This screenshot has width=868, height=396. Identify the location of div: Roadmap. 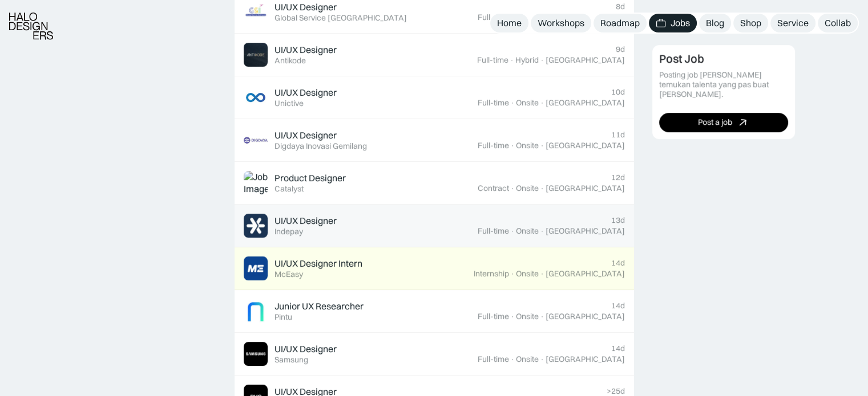
(620, 23).